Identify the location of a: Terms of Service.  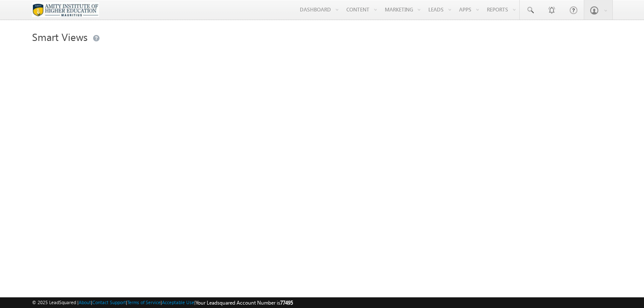
(144, 302).